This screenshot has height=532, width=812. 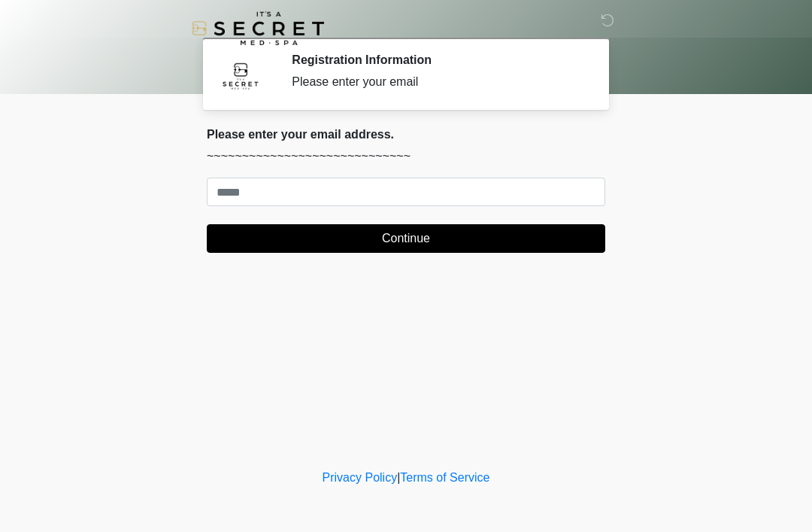 What do you see at coordinates (437, 60) in the screenshot?
I see `h2: Registration Information` at bounding box center [437, 60].